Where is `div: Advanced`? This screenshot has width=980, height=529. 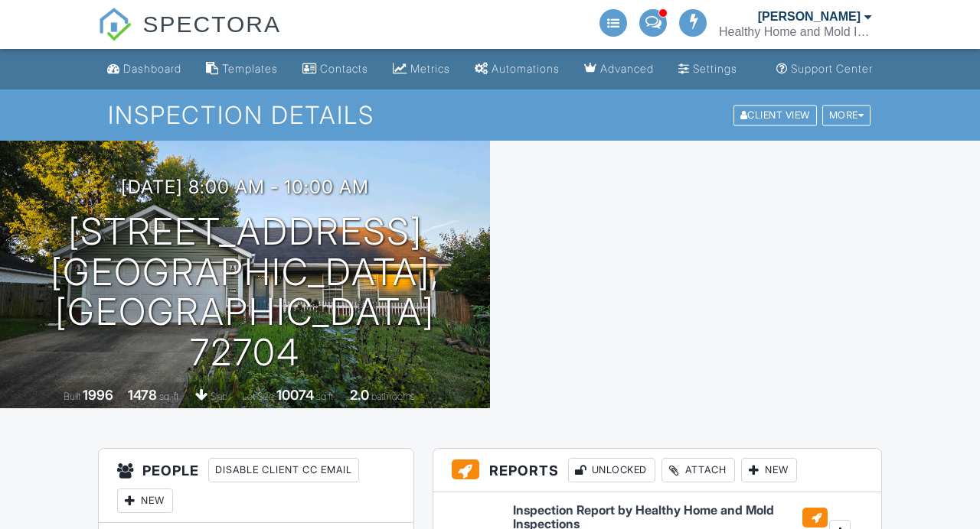 div: Advanced is located at coordinates (627, 68).